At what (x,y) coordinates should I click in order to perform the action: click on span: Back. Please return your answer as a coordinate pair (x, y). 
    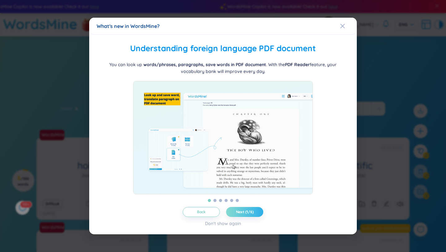
    Looking at the image, I should click on (201, 212).